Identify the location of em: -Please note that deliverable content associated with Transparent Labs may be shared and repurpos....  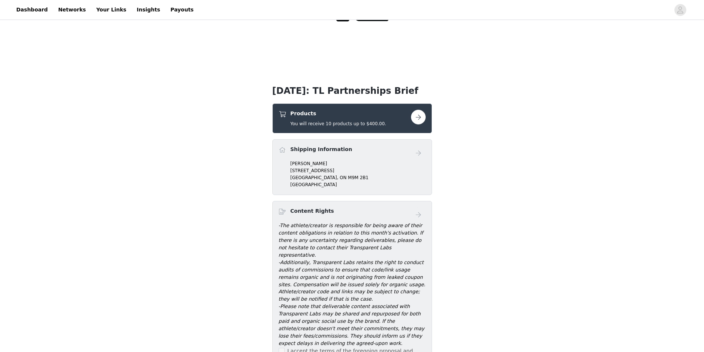
(351, 325).